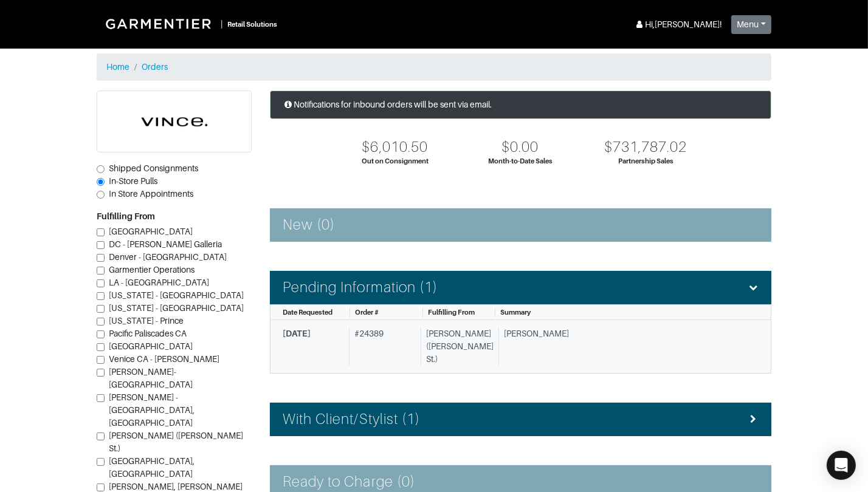 This screenshot has height=492, width=868. Describe the element at coordinates (520, 104) in the screenshot. I see `div: Notifications for inbound orders will be sent via email.` at that location.